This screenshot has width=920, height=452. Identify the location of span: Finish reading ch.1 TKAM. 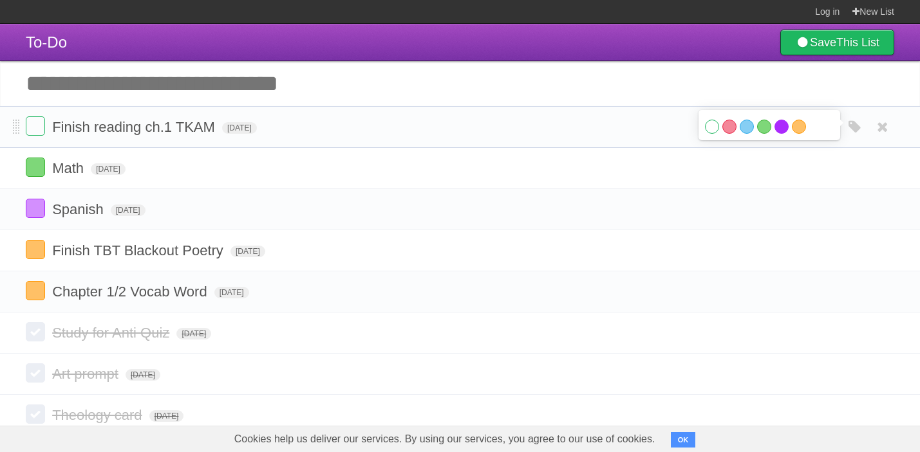
(135, 127).